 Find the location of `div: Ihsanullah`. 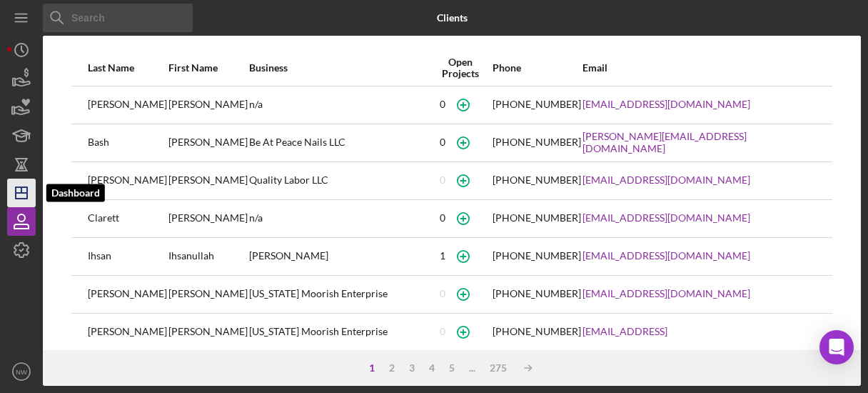

div: Ihsanullah is located at coordinates (208, 257).